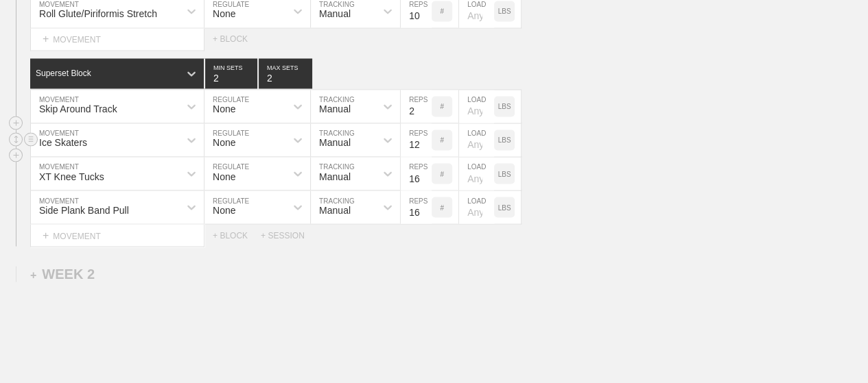  Describe the element at coordinates (63, 142) in the screenshot. I see `div: Ice Skaters` at that location.